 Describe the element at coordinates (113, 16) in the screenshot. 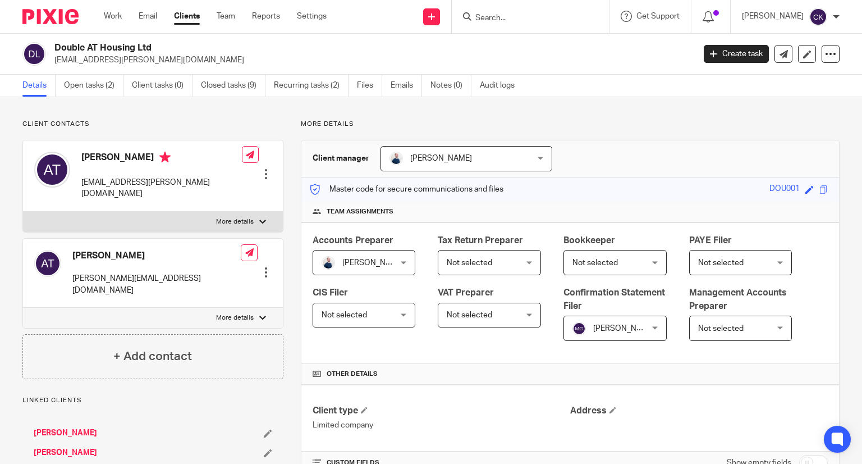

I see `a: Work` at that location.